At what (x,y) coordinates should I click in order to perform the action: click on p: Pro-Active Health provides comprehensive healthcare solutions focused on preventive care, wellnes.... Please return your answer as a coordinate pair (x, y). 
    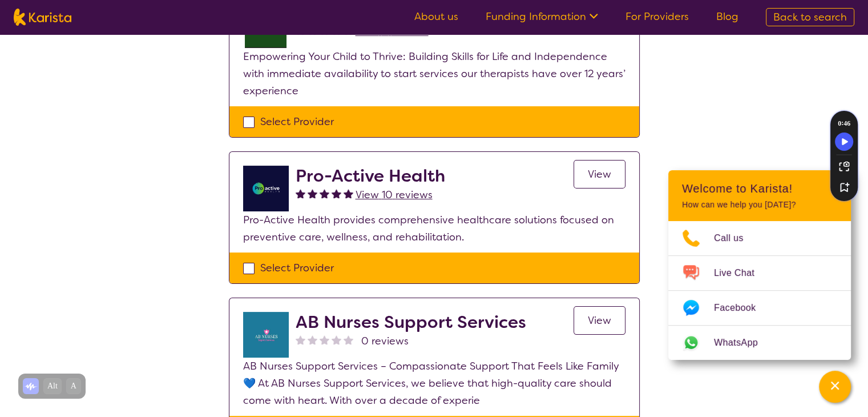
    Looking at the image, I should click on (435, 229).